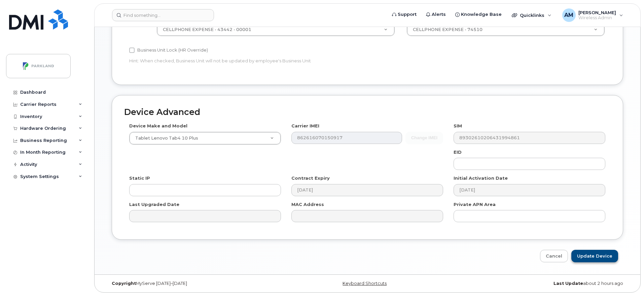 This screenshot has width=644, height=296. I want to click on label: Last Upgraded Date, so click(154, 204).